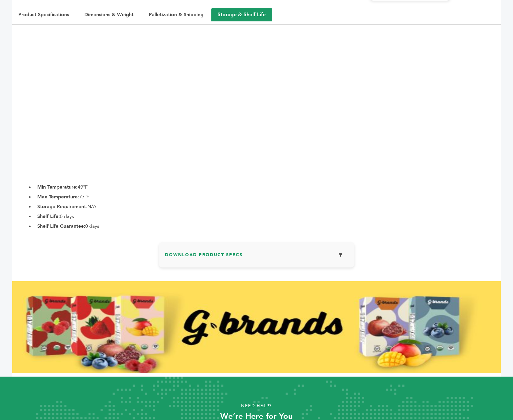  Describe the element at coordinates (242, 14) in the screenshot. I see `button: Storage & Shelf Life` at that location.